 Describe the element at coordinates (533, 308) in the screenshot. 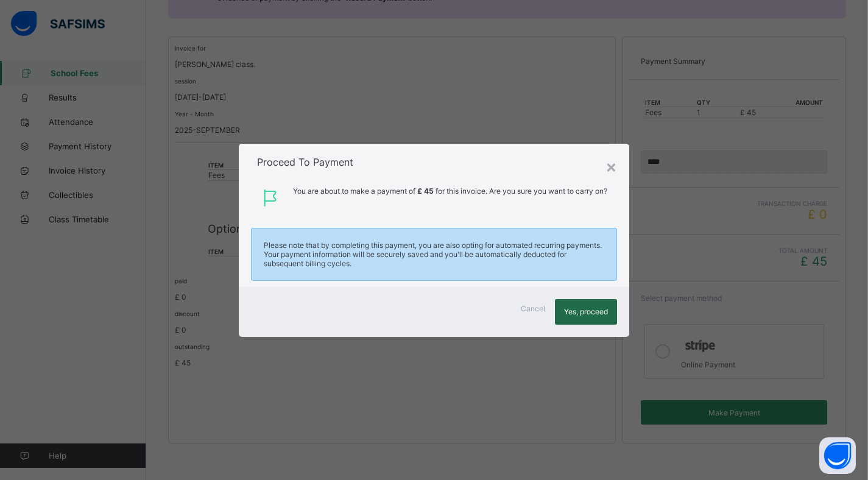

I see `span: Cancel` at that location.